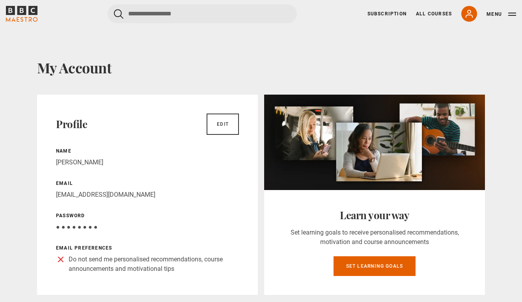 This screenshot has width=522, height=302. What do you see at coordinates (147, 248) in the screenshot?
I see `p: Email preferences` at bounding box center [147, 248].